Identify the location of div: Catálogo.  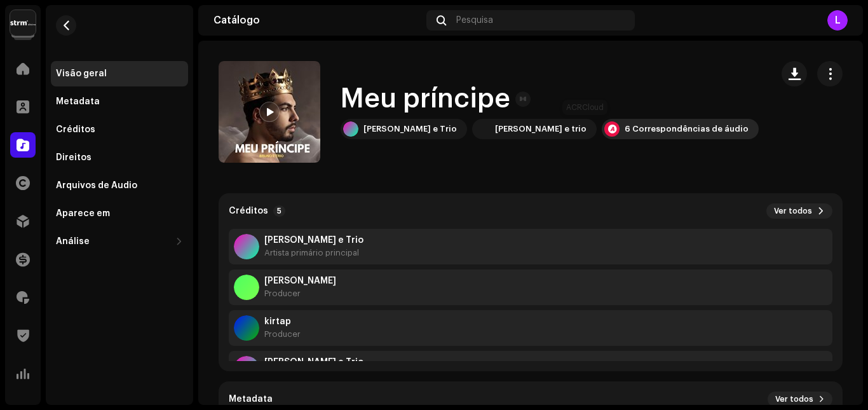
(317, 20).